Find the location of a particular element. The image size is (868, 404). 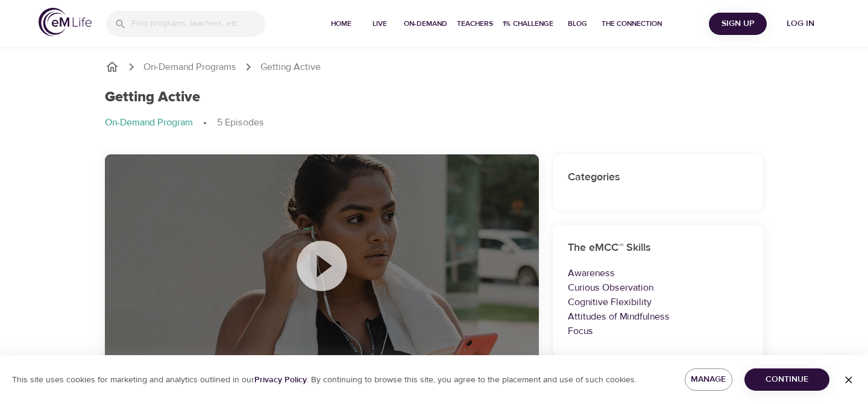

span: Manage is located at coordinates (708, 379).